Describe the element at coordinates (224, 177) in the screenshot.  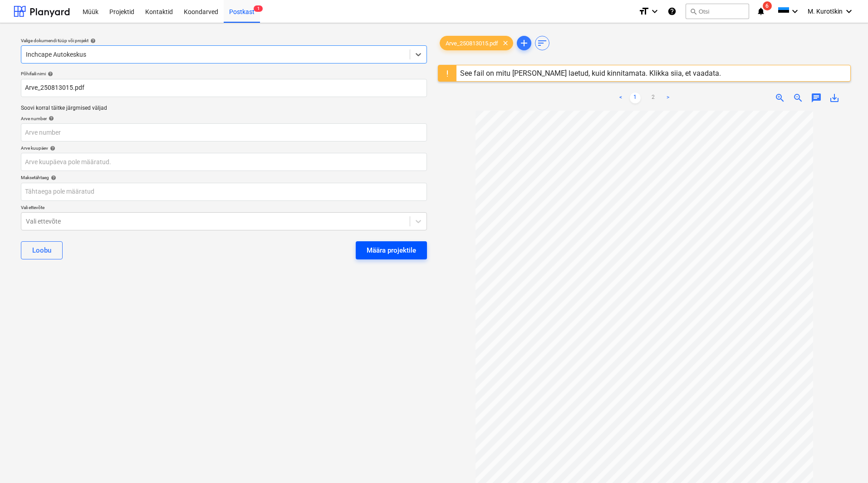
I see `div: Maksetähtaeg` at that location.